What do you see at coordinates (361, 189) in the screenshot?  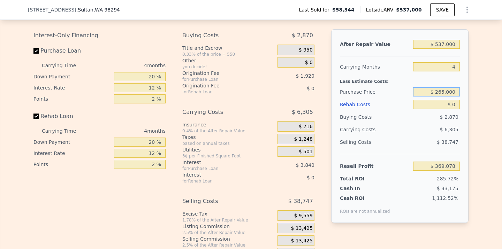 I see `div: Cash In` at bounding box center [361, 189].